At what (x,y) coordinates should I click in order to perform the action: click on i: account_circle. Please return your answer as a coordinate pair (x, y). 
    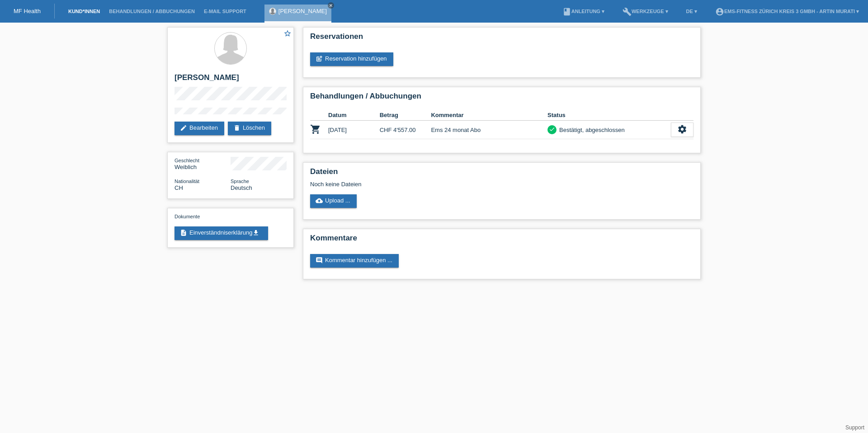
    Looking at the image, I should click on (720, 12).